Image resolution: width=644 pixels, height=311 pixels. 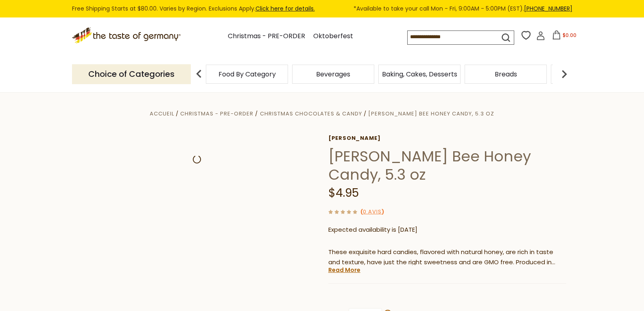 What do you see at coordinates (162, 113) in the screenshot?
I see `a: Accueil` at bounding box center [162, 113].